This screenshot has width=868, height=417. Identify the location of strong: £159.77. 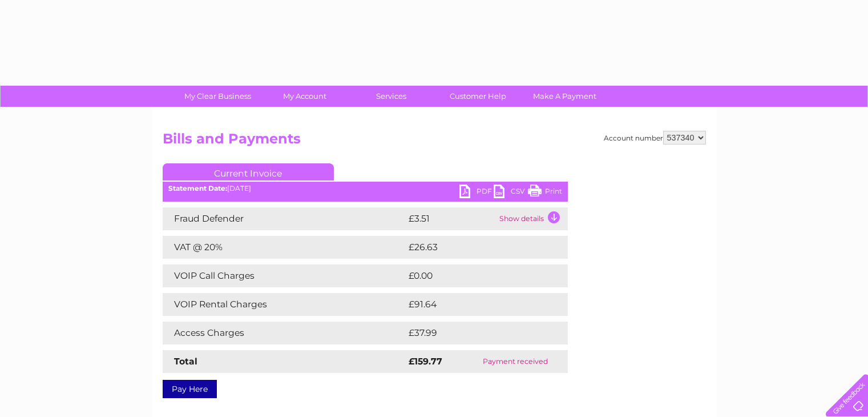
(425, 361).